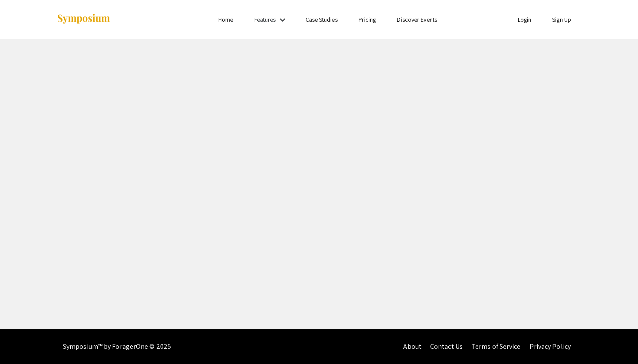  What do you see at coordinates (226, 20) in the screenshot?
I see `a: Home` at bounding box center [226, 20].